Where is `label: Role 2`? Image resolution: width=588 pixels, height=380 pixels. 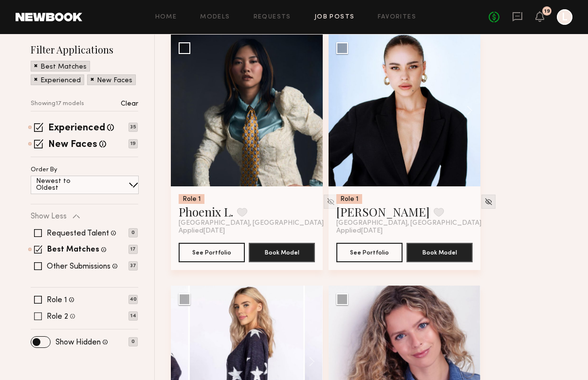 label: Role 2 is located at coordinates (57, 317).